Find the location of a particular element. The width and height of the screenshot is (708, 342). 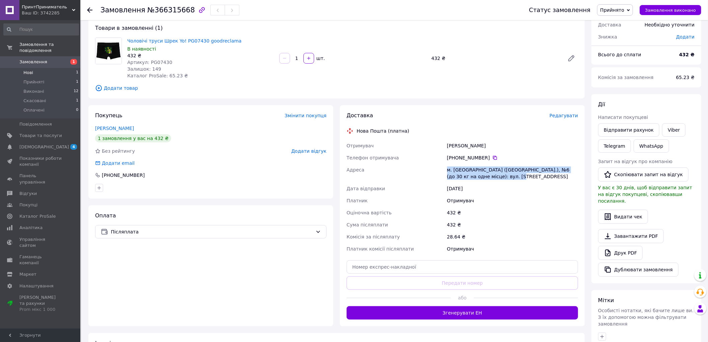

span: У вас є 30 днів, щоб відправити запит на відгук покупцеві, скопіювавши посилання. is located at coordinates (645, 194).